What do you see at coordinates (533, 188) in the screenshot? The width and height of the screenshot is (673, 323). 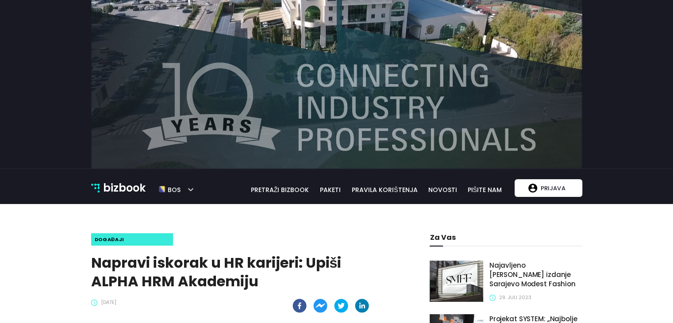 I see `img: account logo` at bounding box center [533, 188].